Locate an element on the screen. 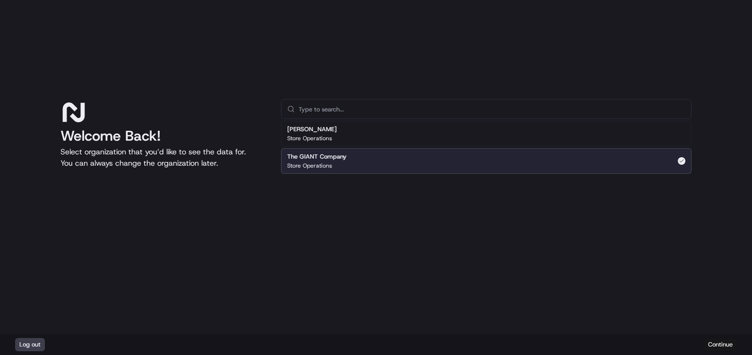 Image resolution: width=752 pixels, height=355 pixels. button: Log out is located at coordinates (30, 345).